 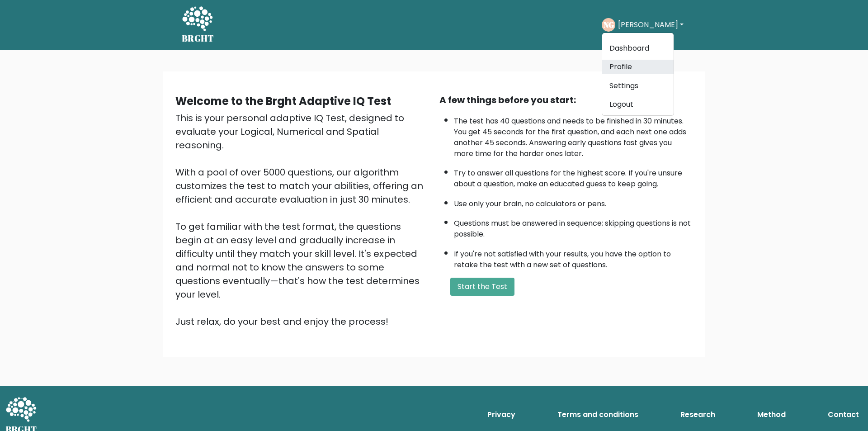 I want to click on a: Research, so click(x=698, y=414).